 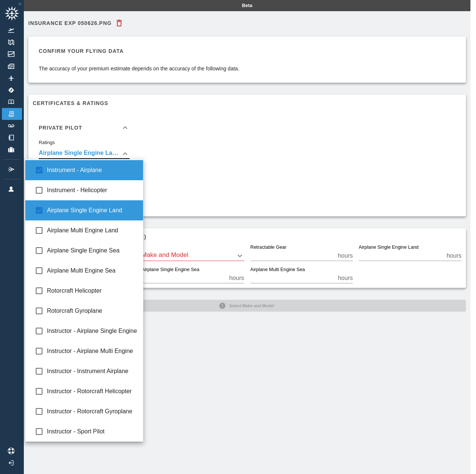 What do you see at coordinates (92, 391) in the screenshot?
I see `span: Instructor - Rotorcraft Helicopter` at bounding box center [92, 391].